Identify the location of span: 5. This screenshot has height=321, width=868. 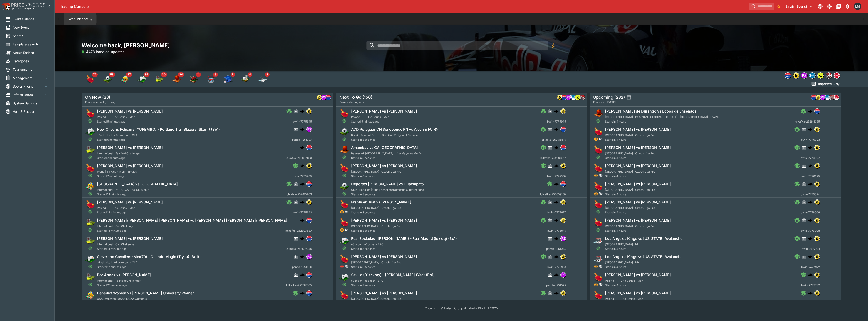
(233, 75).